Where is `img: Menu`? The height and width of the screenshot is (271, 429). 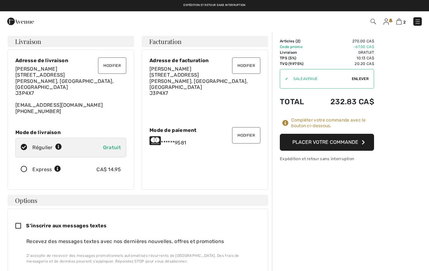
img: Menu is located at coordinates (418, 22).